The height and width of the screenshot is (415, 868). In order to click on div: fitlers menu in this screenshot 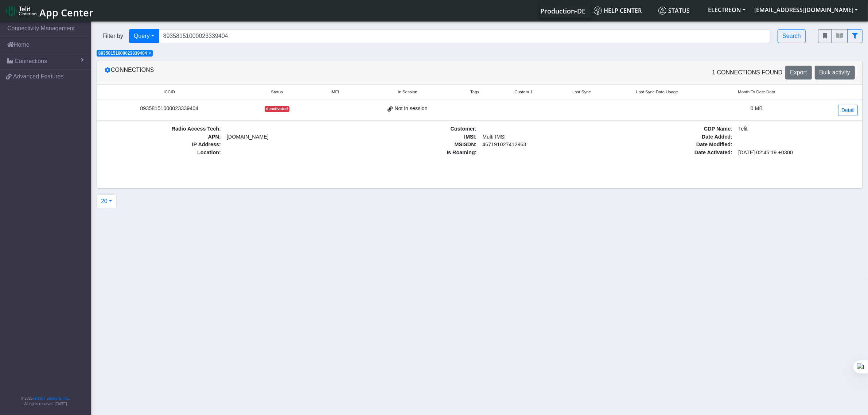, I will do `click(840, 36)`.